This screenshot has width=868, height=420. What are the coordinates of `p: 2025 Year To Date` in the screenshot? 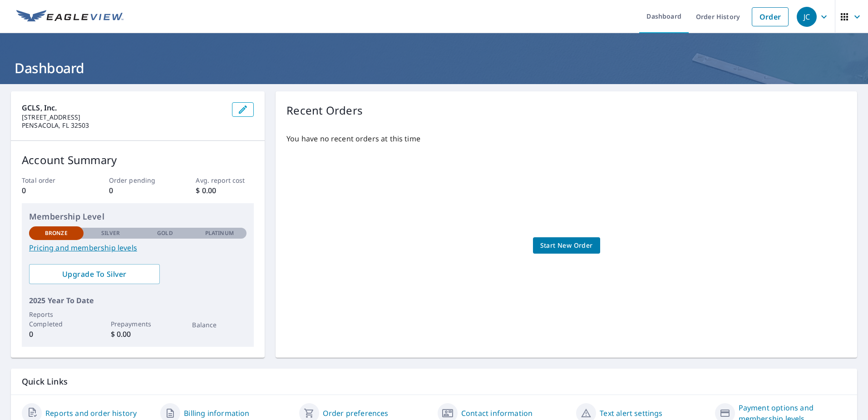 It's located at (138, 300).